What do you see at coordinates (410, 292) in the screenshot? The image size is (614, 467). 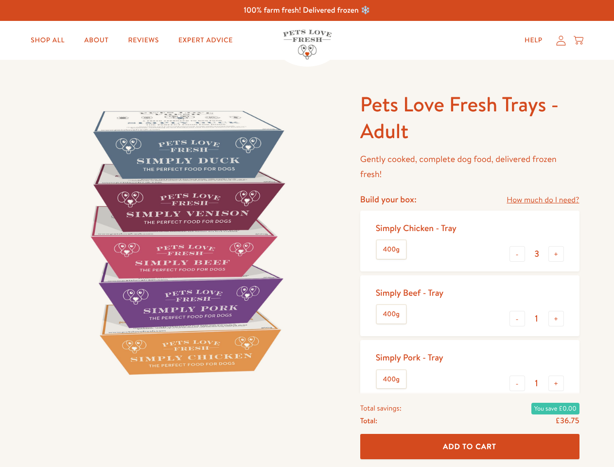 I see `div: Simply Beef - Tray` at bounding box center [410, 292].